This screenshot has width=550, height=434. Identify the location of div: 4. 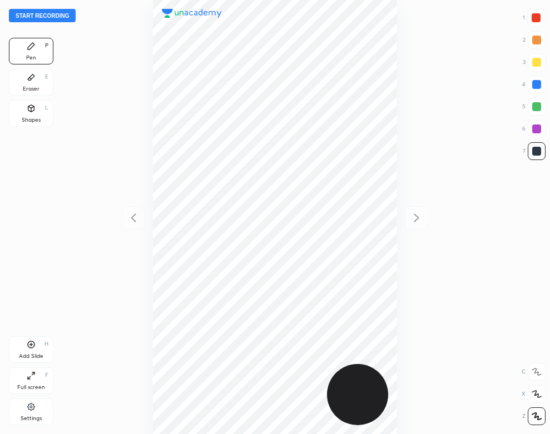
(534, 84).